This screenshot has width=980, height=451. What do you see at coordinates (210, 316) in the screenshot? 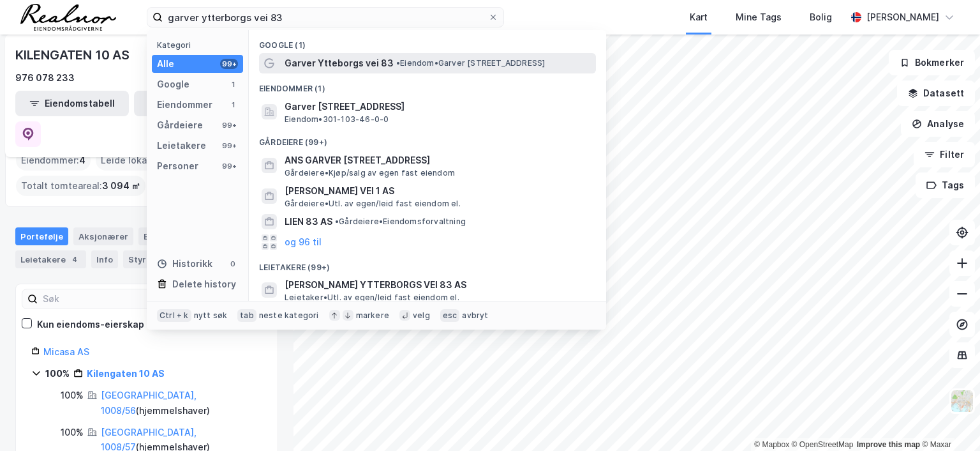
I see `div: nytt søk` at bounding box center [210, 316].